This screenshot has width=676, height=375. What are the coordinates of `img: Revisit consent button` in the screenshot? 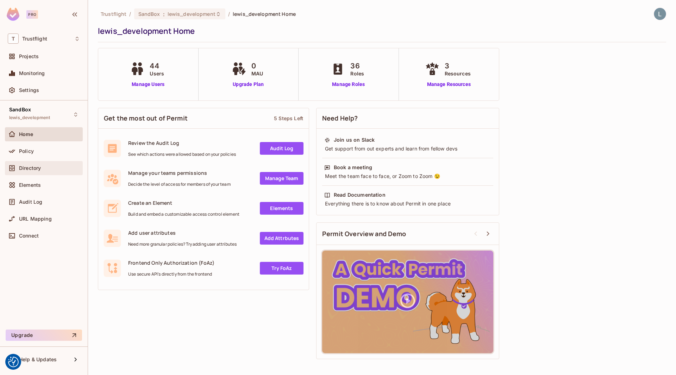 It's located at (13, 362).